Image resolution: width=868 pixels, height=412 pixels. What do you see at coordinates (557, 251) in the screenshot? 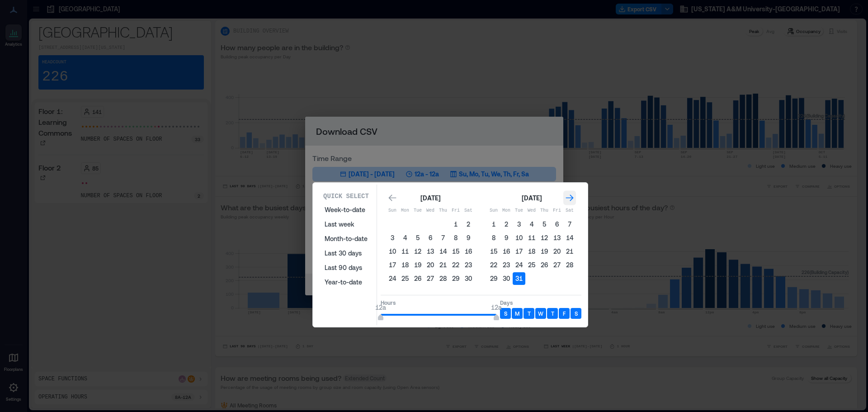
I see `button: 20` at bounding box center [557, 251].